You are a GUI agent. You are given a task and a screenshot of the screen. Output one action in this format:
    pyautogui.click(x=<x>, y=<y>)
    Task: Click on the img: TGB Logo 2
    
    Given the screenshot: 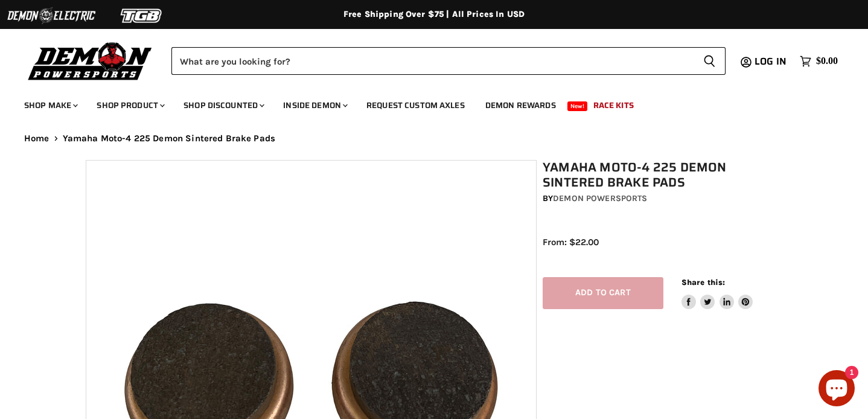 What is the action you would take?
    pyautogui.click(x=142, y=15)
    